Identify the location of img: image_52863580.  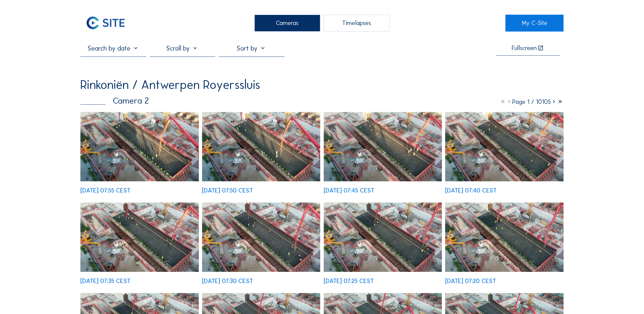
(383, 237).